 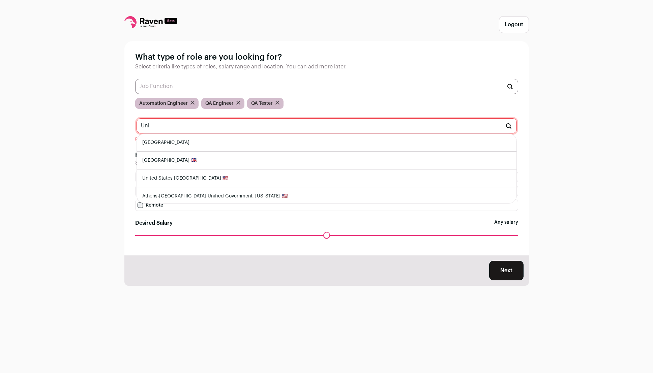 What do you see at coordinates (154, 223) in the screenshot?
I see `label: Desired Salary` at bounding box center [154, 223].